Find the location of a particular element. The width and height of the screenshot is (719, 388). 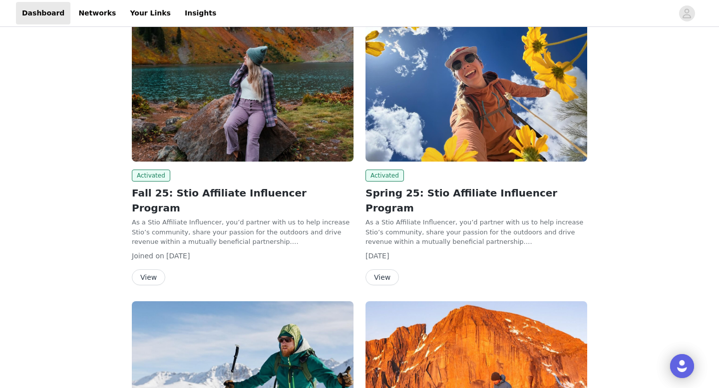

div: Open Intercom Messenger is located at coordinates (682, 366).